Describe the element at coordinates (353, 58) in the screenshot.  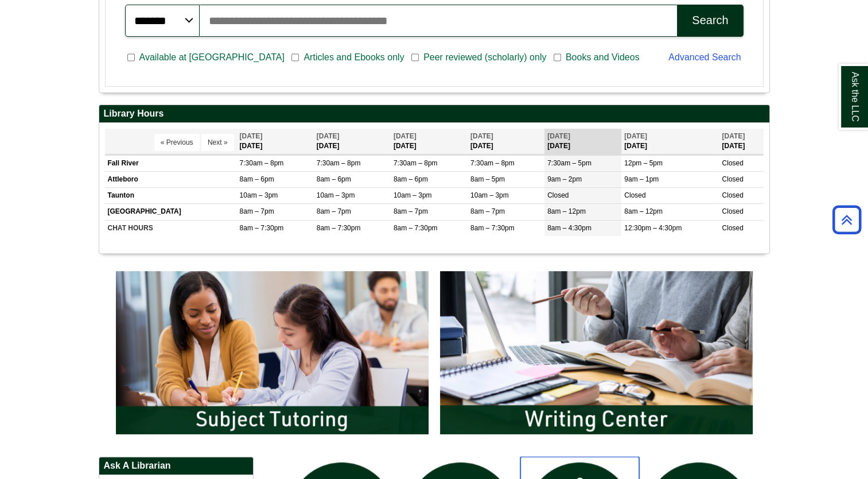
I see `span: Articles and Ebooks only` at that location.